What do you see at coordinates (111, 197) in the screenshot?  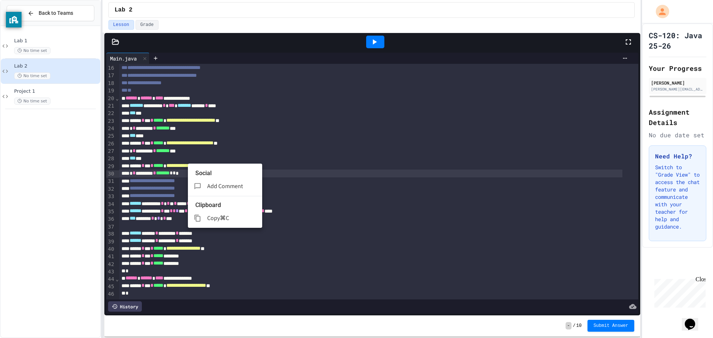 I see `div: 33` at bounding box center [111, 197].